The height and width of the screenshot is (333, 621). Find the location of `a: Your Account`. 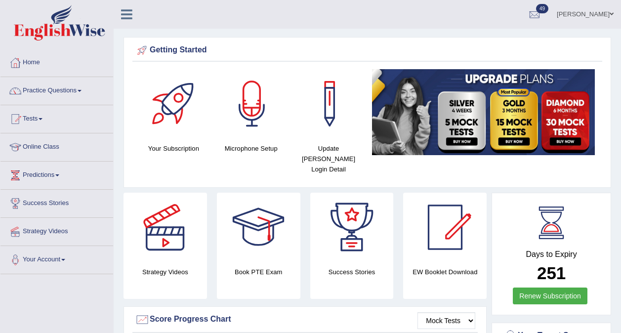

a: Your Account is located at coordinates (57, 258).